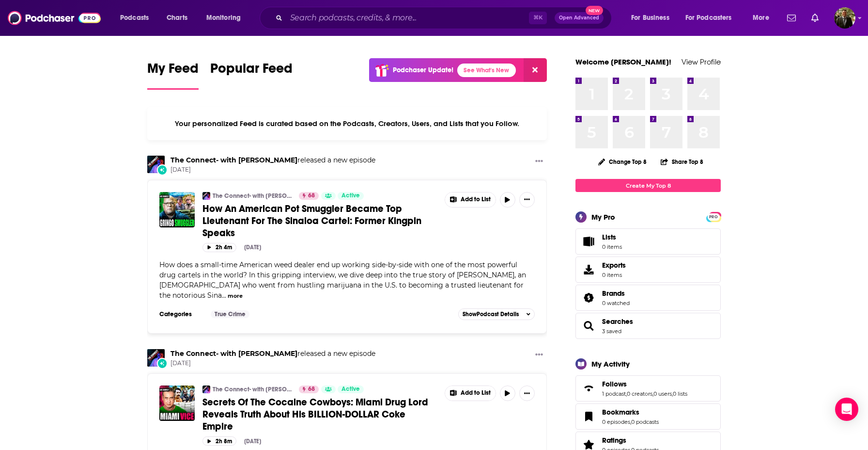 This screenshot has height=450, width=868. Describe the element at coordinates (648, 270) in the screenshot. I see `a: Exports` at that location.